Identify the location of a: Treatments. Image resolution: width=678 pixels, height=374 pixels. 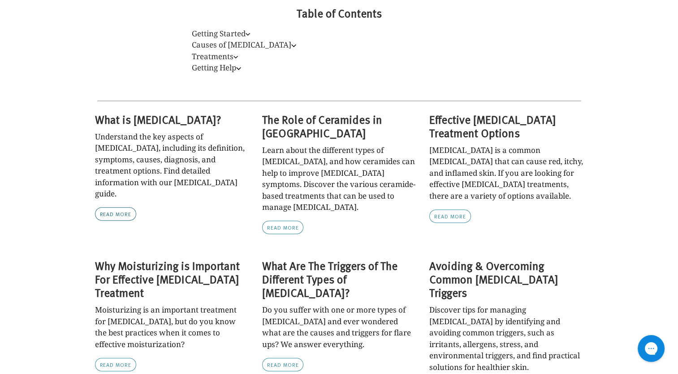
(215, 56).